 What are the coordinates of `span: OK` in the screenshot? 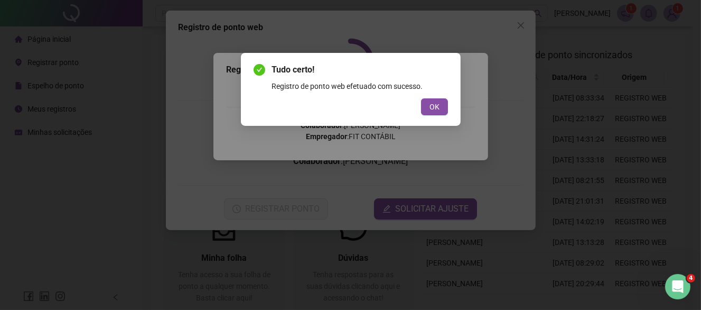 It's located at (434, 107).